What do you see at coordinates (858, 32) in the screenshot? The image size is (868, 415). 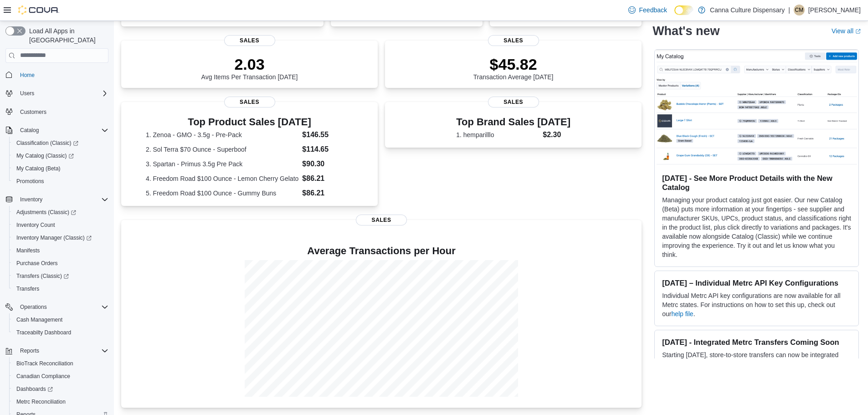 I see `svg: External link` at bounding box center [858, 32].